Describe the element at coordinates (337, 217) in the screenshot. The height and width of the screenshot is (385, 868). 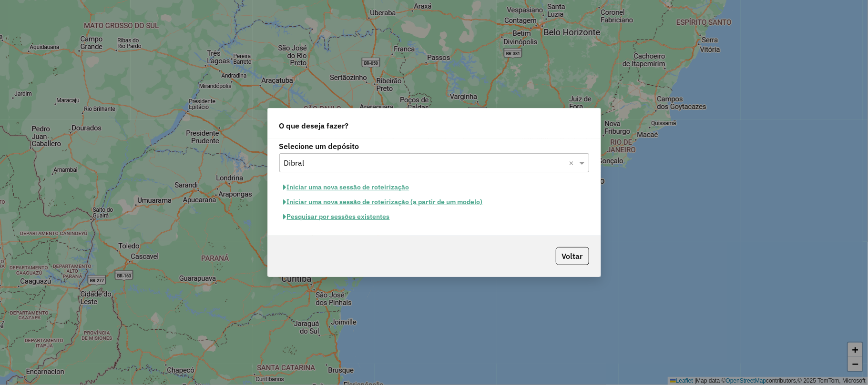
I see `button: Pesquisar por sessões existentes` at that location.